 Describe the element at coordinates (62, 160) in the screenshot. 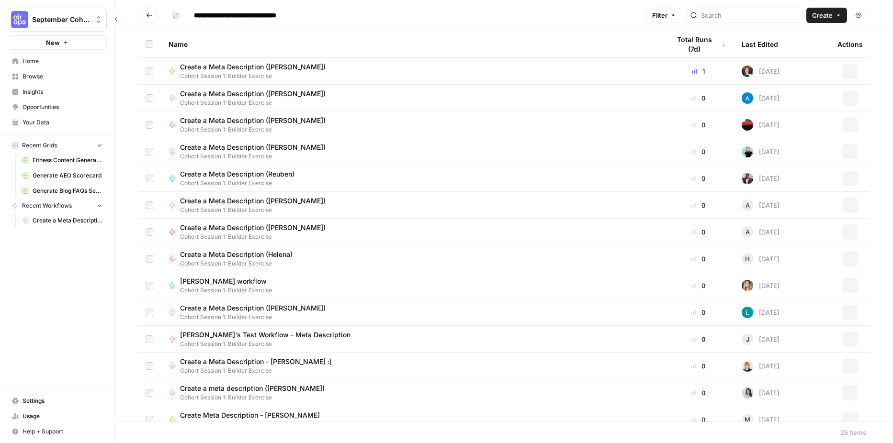

I see `a: Fitness Content Generator (Micah)` at that location.